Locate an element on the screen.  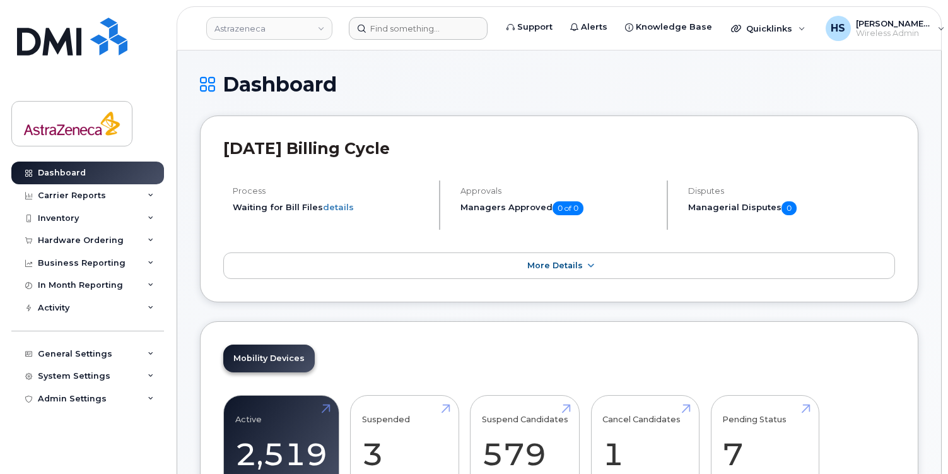
h1: Dashboard is located at coordinates (559, 84).